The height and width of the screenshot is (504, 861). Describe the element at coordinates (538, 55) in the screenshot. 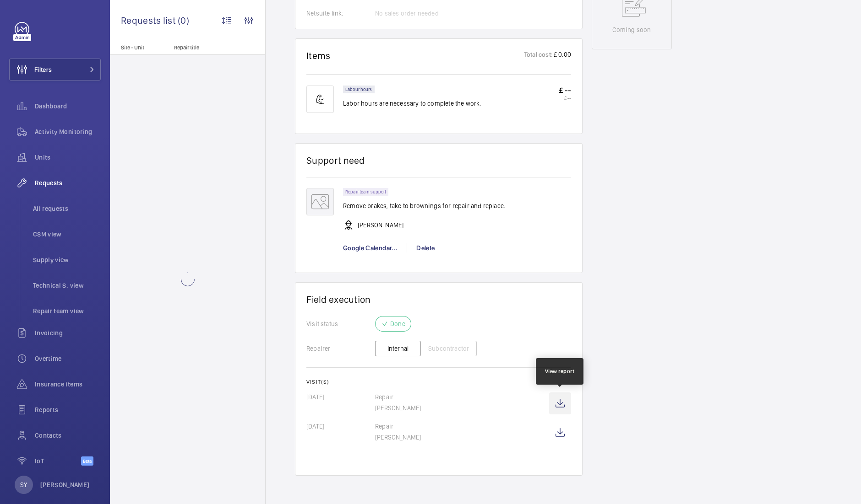

I see `p: Total cost:` at that location.